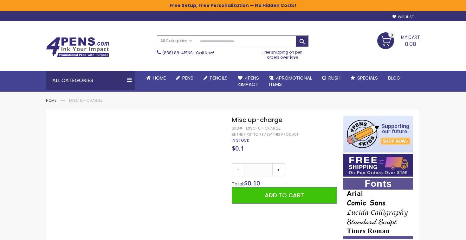  What do you see at coordinates (90, 80) in the screenshot?
I see `div: All Categories` at bounding box center [90, 80].